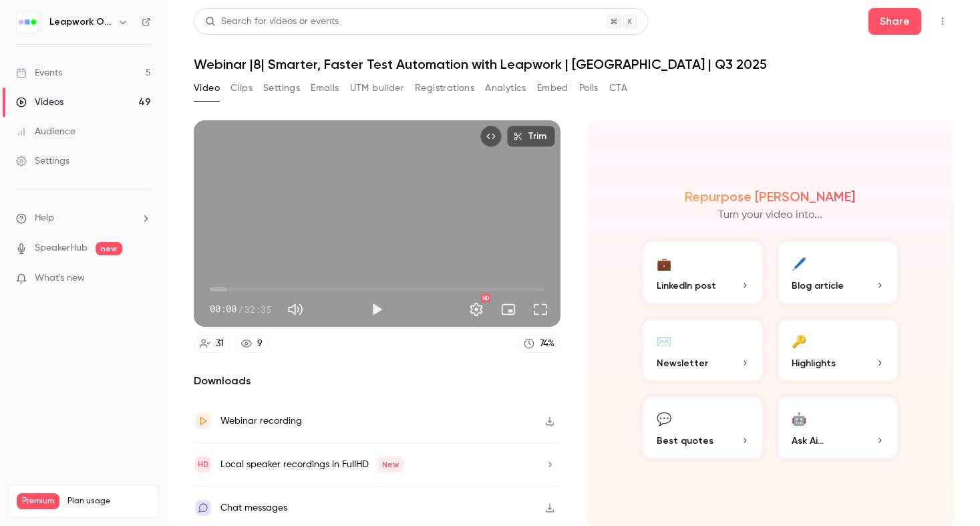 The height and width of the screenshot is (526, 980). What do you see at coordinates (109, 501) in the screenshot?
I see `span: Plan usage` at bounding box center [109, 501].